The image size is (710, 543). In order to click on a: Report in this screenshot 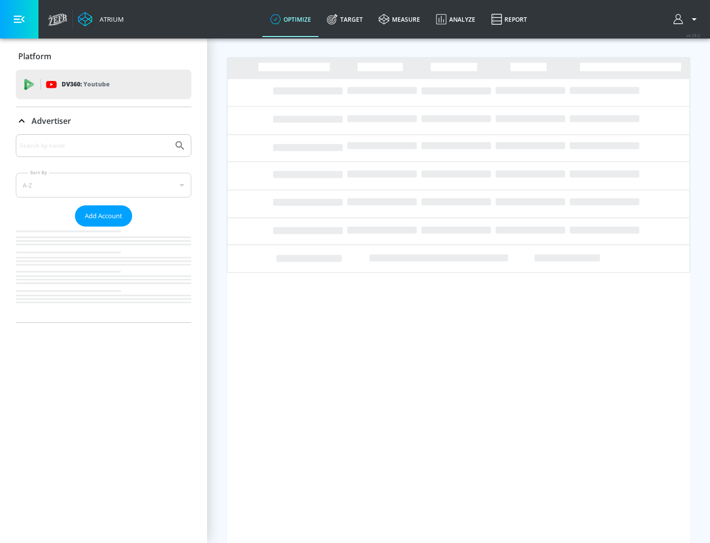, I will do `click(509, 19)`.